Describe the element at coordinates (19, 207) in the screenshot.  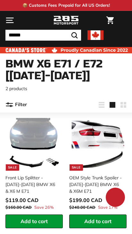
I see `span: $160.00 CAD` at that location.